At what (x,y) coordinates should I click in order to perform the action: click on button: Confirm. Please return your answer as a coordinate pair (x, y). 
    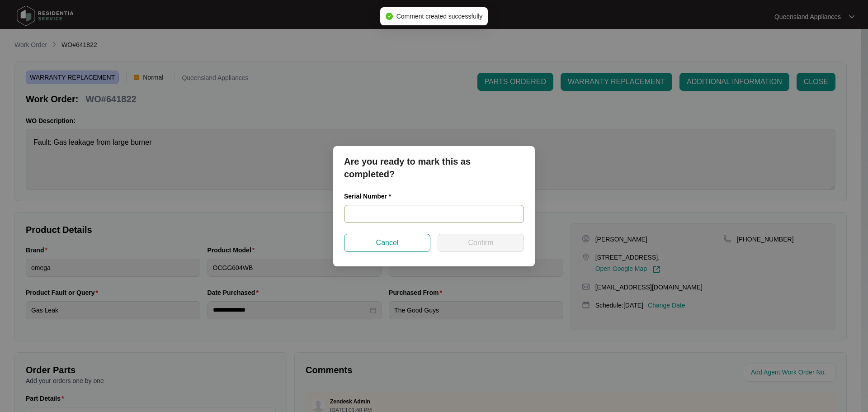
    Looking at the image, I should click on (480, 243).